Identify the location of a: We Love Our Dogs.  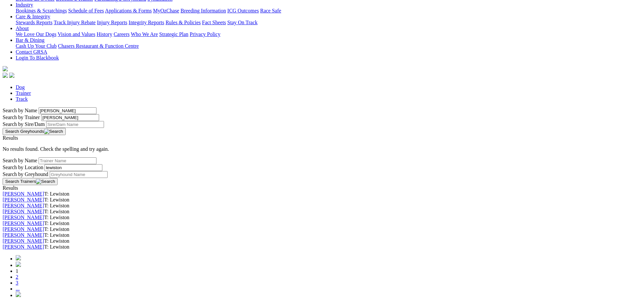
(36, 34).